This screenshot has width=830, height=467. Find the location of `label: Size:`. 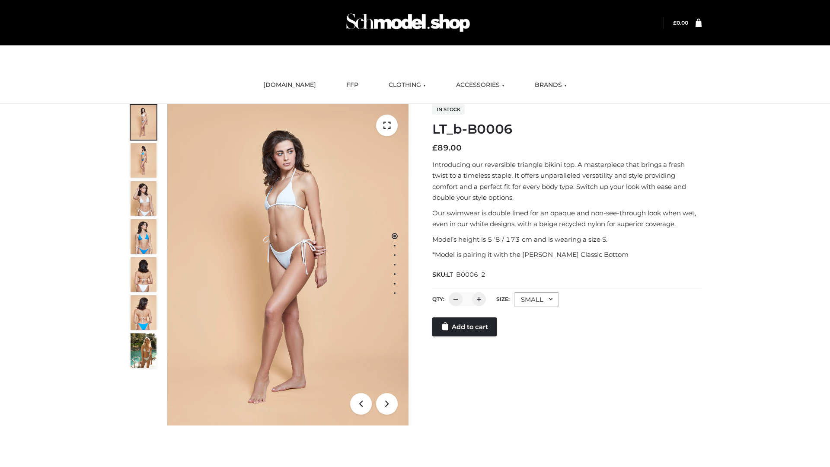

label: Size: is located at coordinates (503, 299).